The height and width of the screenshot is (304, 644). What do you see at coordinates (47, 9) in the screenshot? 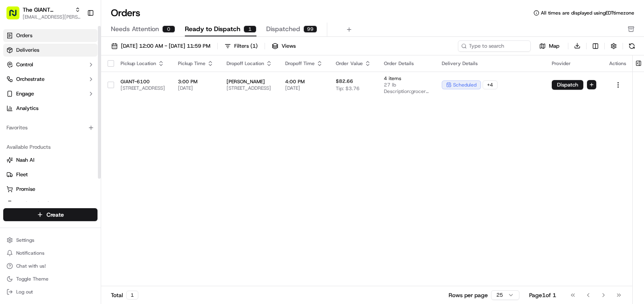
I see `span: The GIANT Company` at bounding box center [47, 9].